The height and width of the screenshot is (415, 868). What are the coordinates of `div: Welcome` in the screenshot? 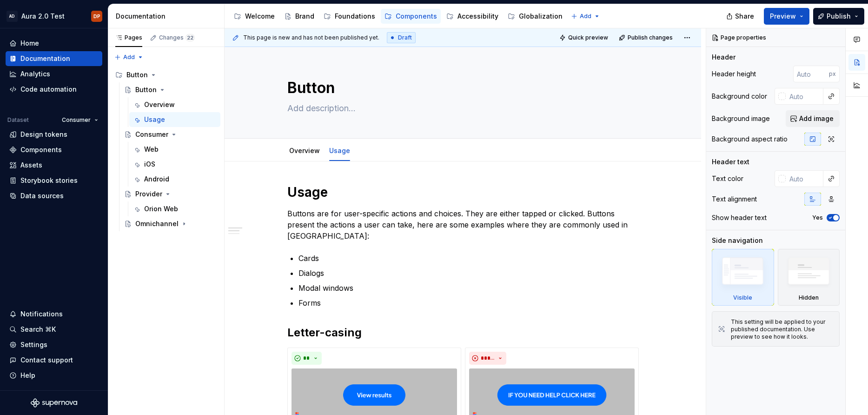 It's located at (260, 16).